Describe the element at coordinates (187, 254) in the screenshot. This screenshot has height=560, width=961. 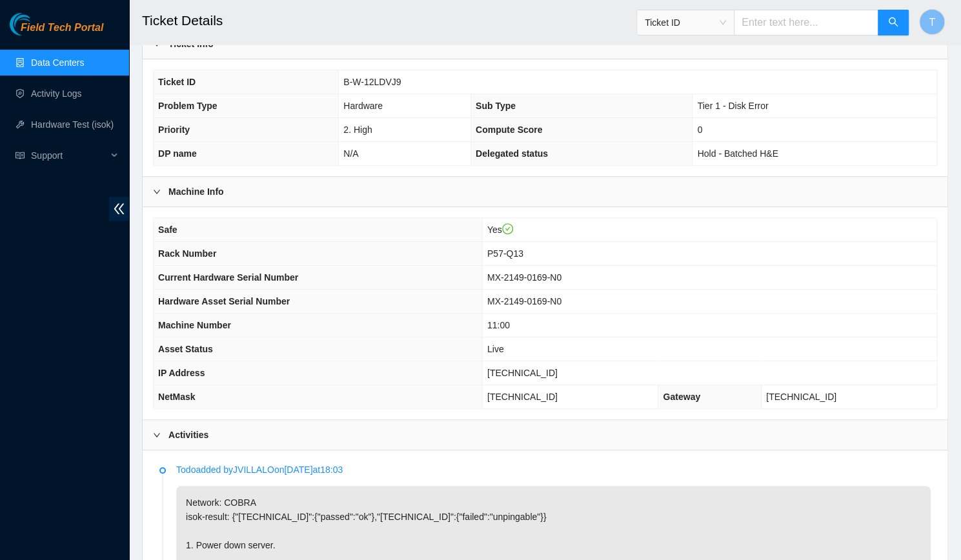
I see `span: Rack Number` at that location.